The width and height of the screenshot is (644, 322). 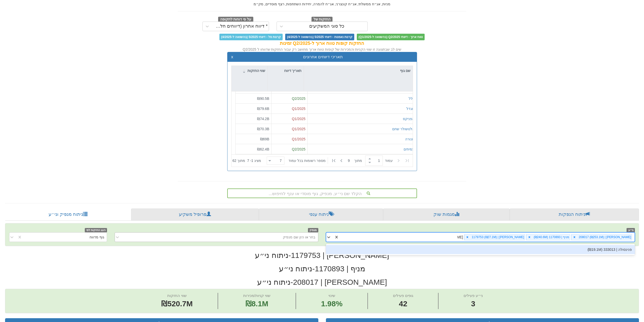 What do you see at coordinates (323, 57) in the screenshot?
I see `span: תאריכי דיווחים אחרונים` at bounding box center [323, 57].